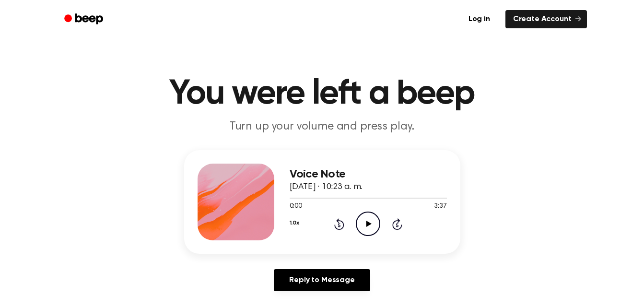  I want to click on a: Create Account, so click(546, 19).